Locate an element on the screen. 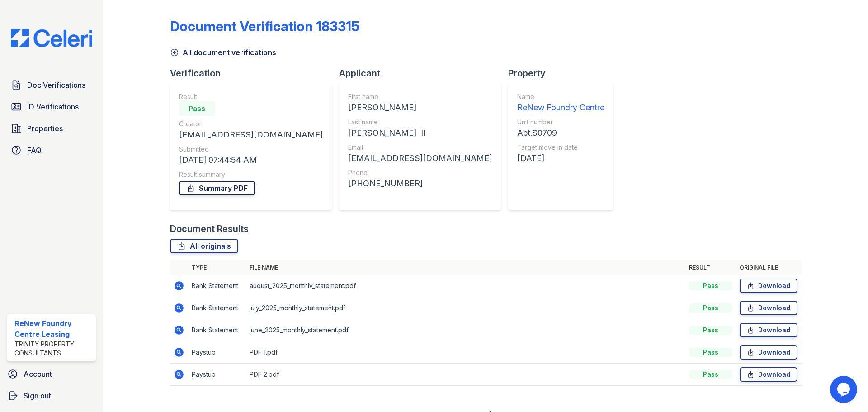 The width and height of the screenshot is (868, 412). span: Sign out is located at coordinates (37, 396).